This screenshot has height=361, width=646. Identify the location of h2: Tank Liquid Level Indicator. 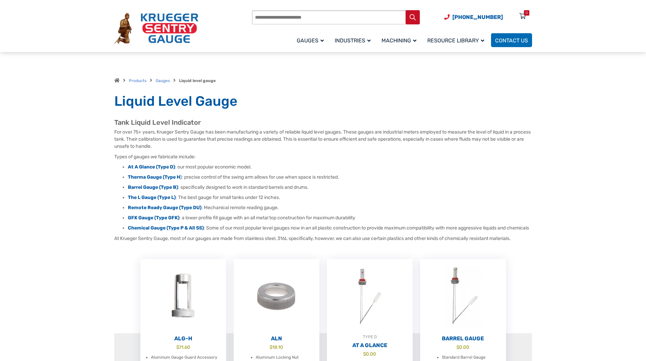
(323, 122).